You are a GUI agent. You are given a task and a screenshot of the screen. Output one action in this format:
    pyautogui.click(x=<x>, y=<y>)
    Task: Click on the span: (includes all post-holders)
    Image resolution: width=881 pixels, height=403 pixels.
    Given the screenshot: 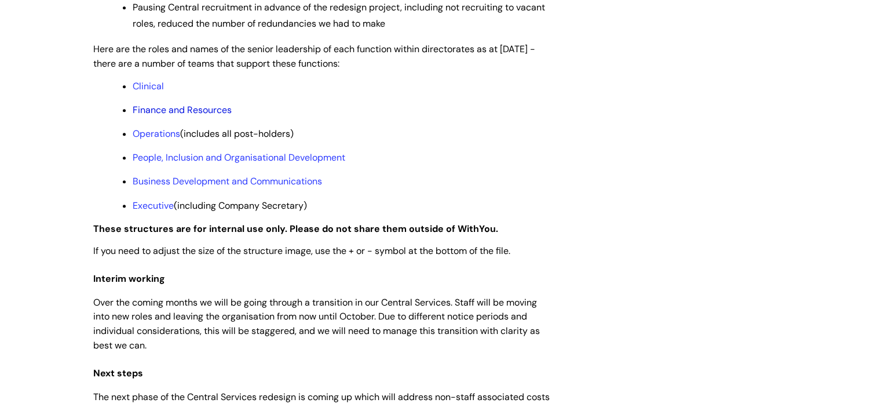 What is the action you would take?
    pyautogui.click(x=213, y=133)
    